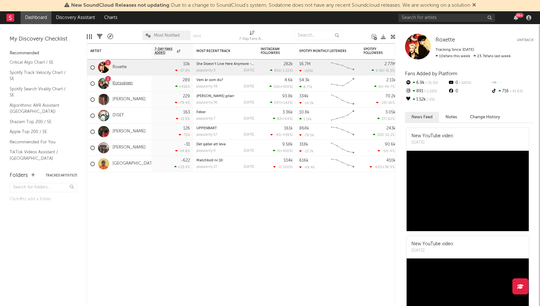 Image resolution: width=540 pixels, height=306 pixels. I want to click on div: 410k, so click(391, 161).